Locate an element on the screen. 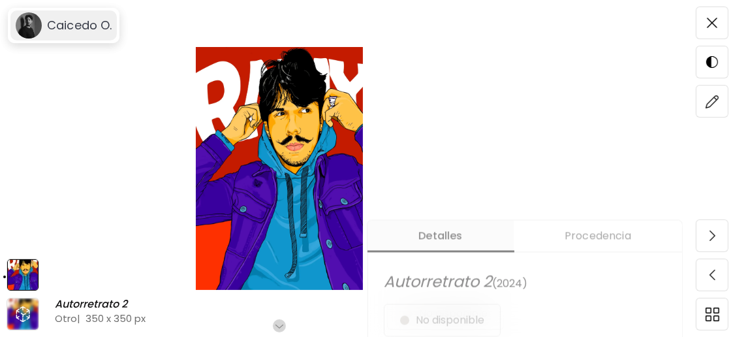  span: (2024) is located at coordinates (510, 282).